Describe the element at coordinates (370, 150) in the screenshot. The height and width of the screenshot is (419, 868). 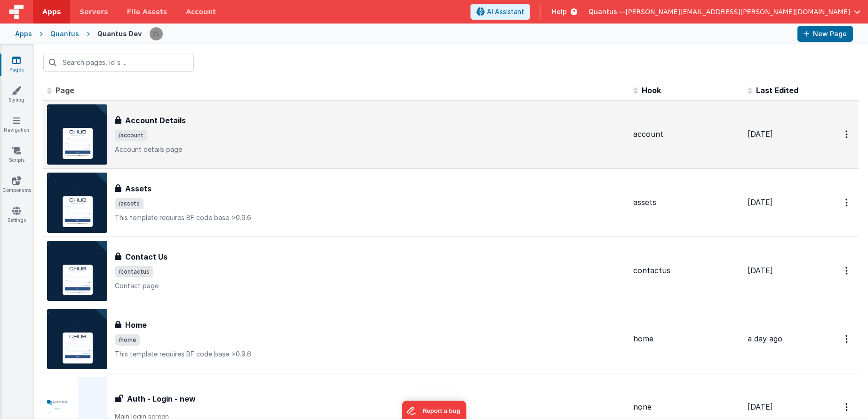
I see `p: Account details page` at that location.